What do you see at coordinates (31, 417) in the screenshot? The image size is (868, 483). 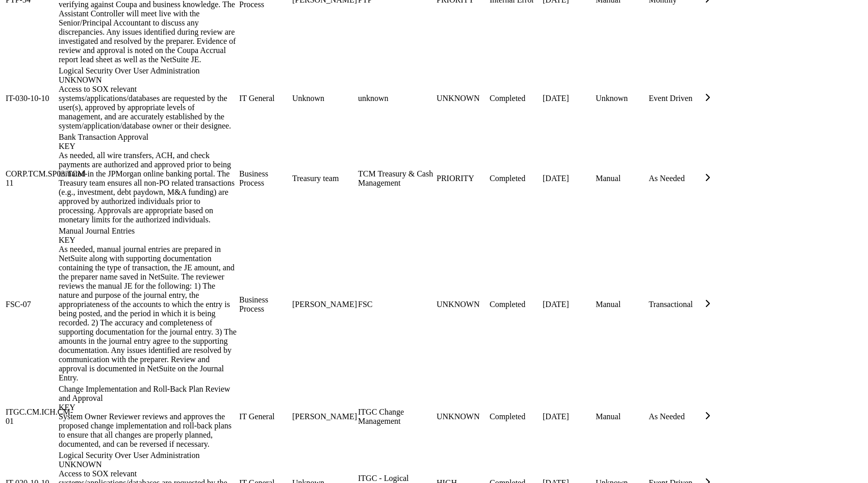 I see `div: ITGC.CM.ICH.CM-01` at bounding box center [31, 417].